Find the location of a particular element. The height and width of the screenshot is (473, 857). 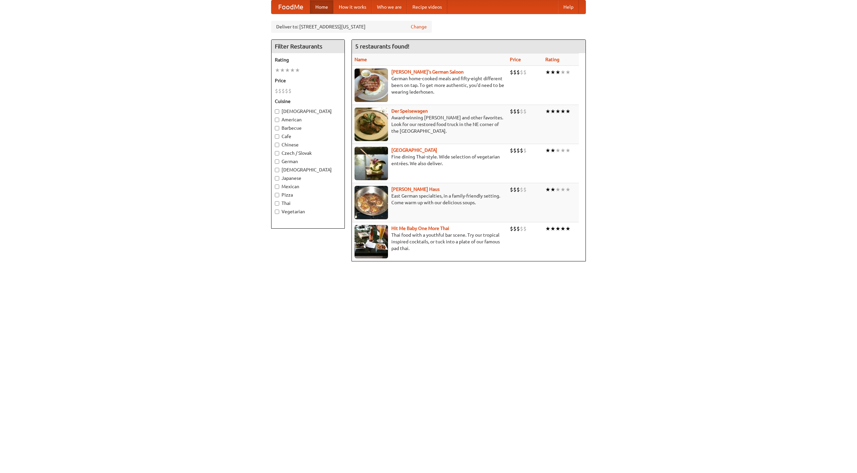

input: German is located at coordinates (277, 162).